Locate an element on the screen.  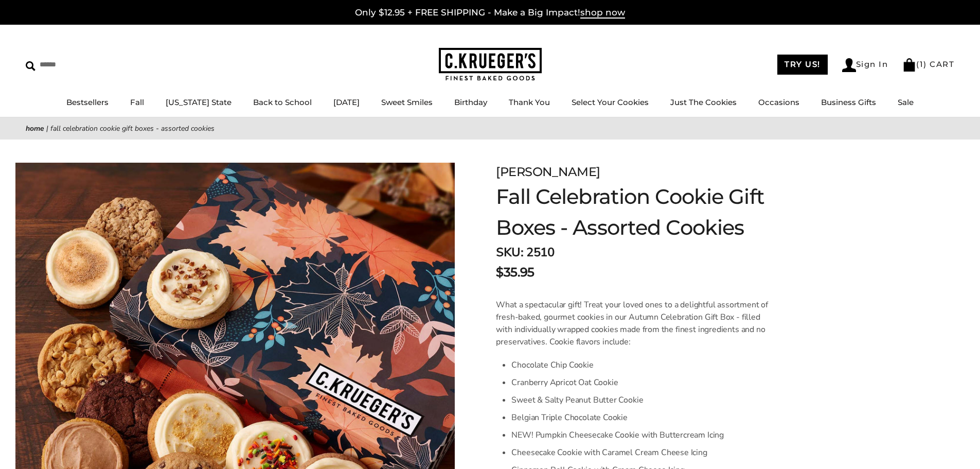
span: shop now is located at coordinates (603, 13).